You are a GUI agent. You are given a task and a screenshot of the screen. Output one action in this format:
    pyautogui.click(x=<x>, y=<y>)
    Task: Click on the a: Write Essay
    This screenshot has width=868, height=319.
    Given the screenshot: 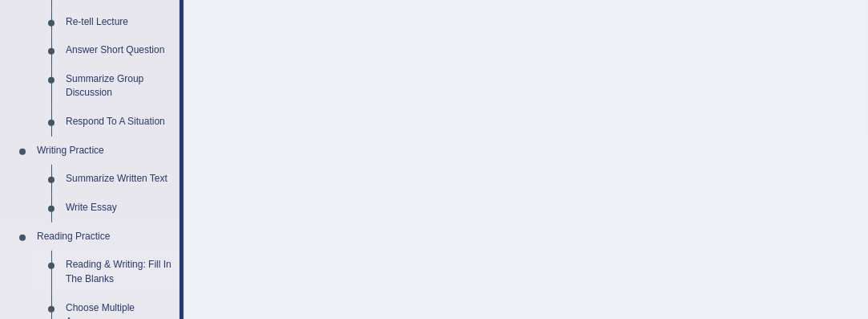 What is the action you would take?
    pyautogui.click(x=119, y=208)
    